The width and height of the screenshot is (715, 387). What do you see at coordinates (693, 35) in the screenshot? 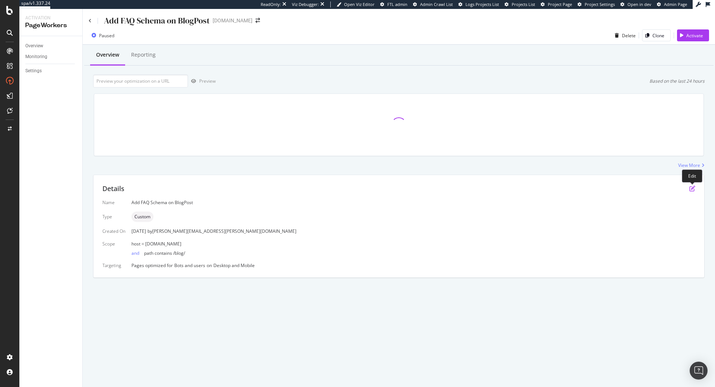
I see `button: Activate` at bounding box center [693, 35].